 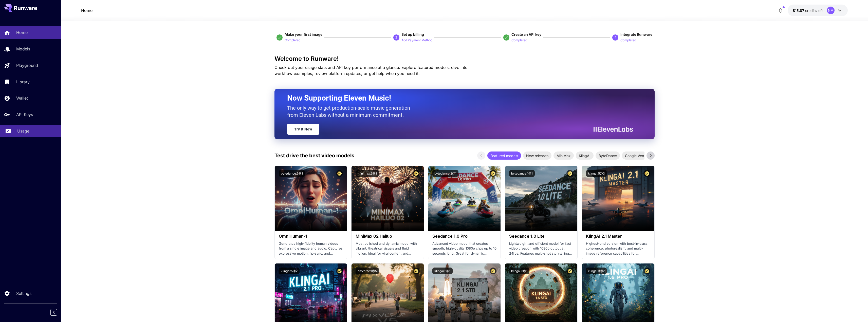 What do you see at coordinates (311, 249) in the screenshot?
I see `p: Generates high-fidelity human videos from a single image and audio. Captures expressive motion, l...` at bounding box center [311, 249].